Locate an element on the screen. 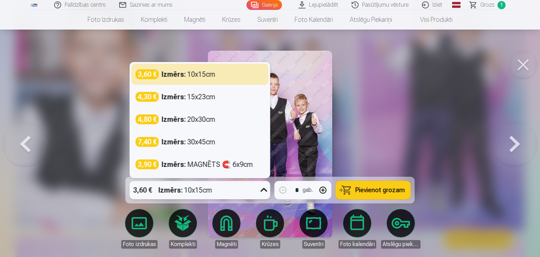 Image resolution: width=540 pixels, height=257 pixels. img: /fa1 is located at coordinates (34, 5).